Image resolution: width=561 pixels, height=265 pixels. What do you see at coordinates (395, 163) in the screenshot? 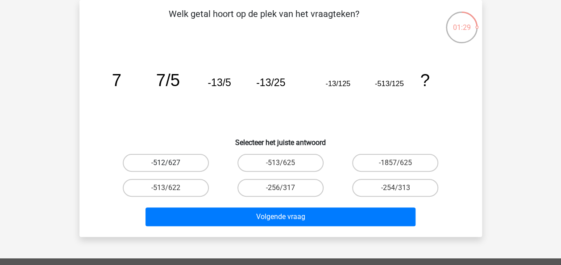
I see `label: -1857/625` at bounding box center [395, 163].